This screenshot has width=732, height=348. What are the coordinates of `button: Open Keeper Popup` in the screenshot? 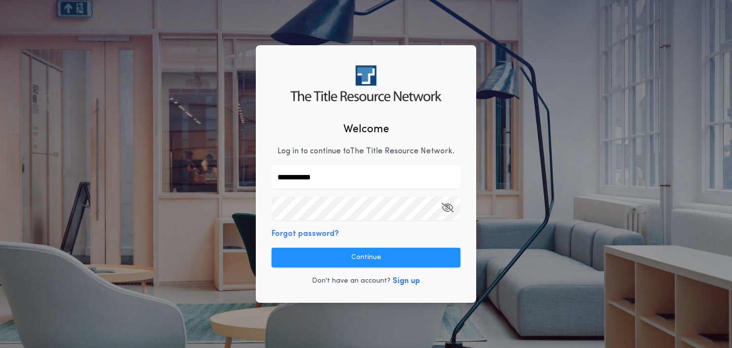 It's located at (447, 209).